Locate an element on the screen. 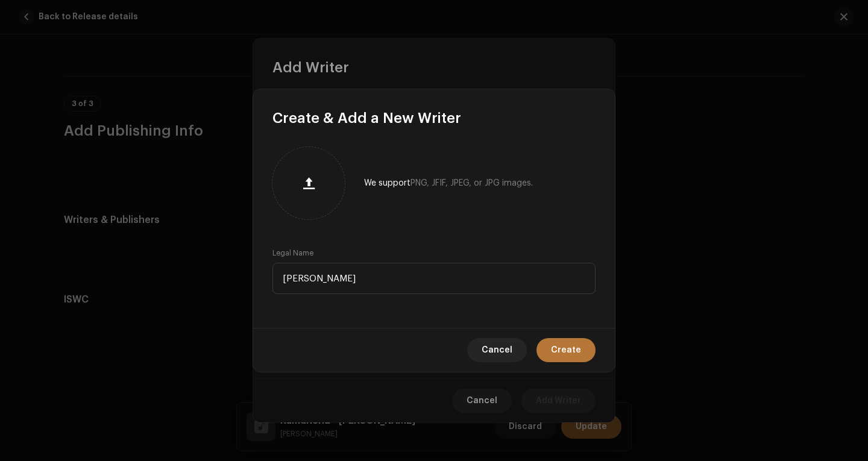 The height and width of the screenshot is (461, 868). span: Cancel is located at coordinates (497, 351).